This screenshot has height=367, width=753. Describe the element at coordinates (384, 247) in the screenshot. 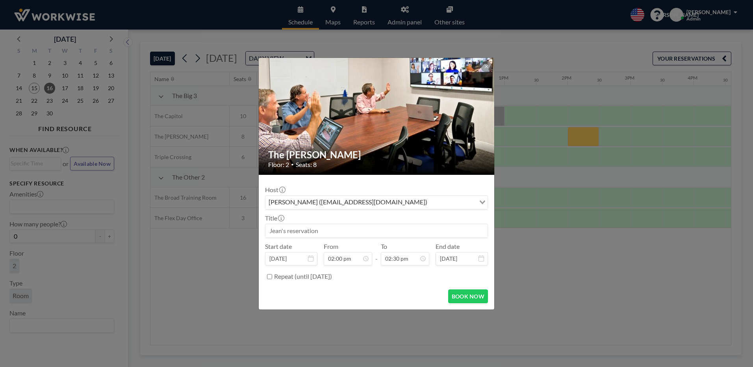

I see `label: To` at that location.